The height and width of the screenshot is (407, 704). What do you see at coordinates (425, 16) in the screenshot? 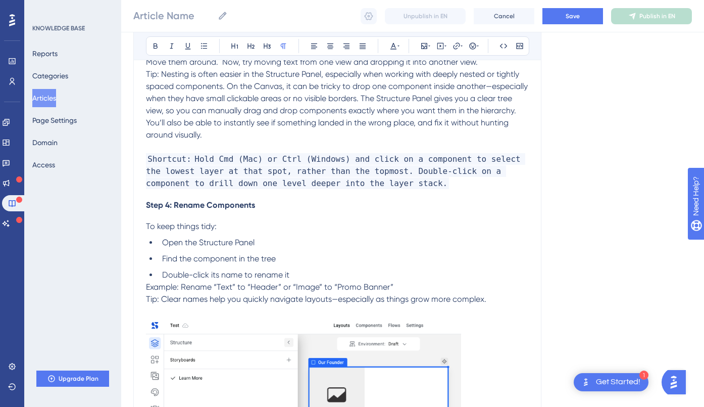
I see `button: Unpublish in EN` at bounding box center [425, 16].